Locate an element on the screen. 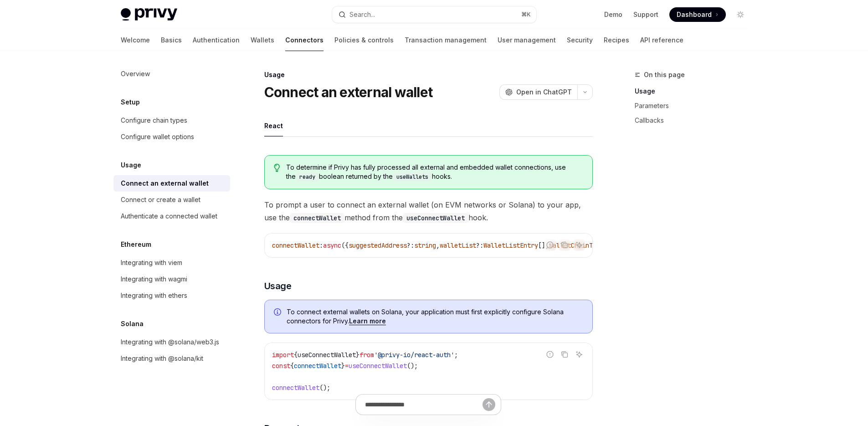 The image size is (868, 426). a: Connectors is located at coordinates (304, 40).